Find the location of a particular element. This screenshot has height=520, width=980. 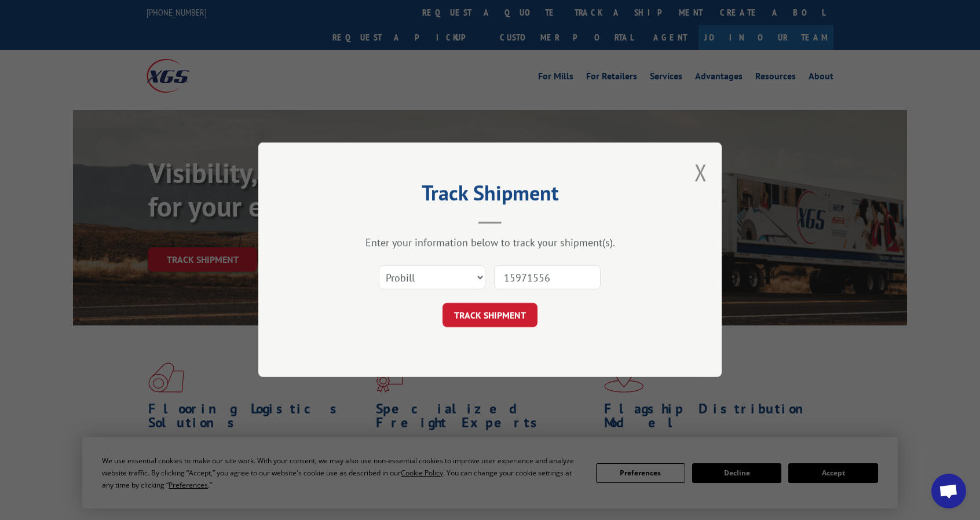

button: TRACK SHIPMENT is located at coordinates (490, 316).